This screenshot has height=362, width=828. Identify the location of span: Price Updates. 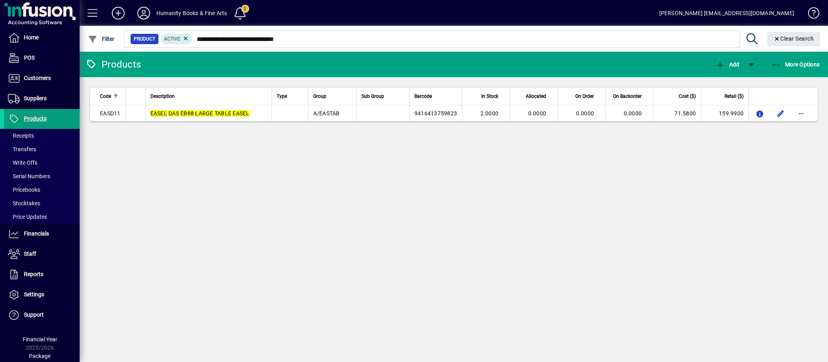
(27, 217).